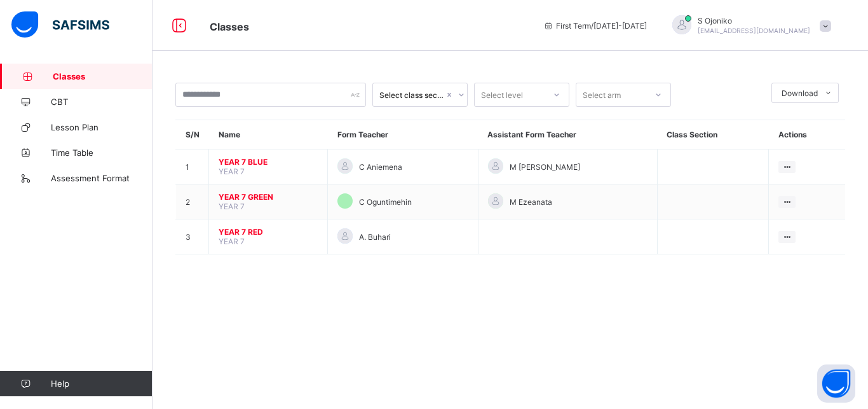 This screenshot has height=409, width=868. I want to click on div: Select level, so click(502, 95).